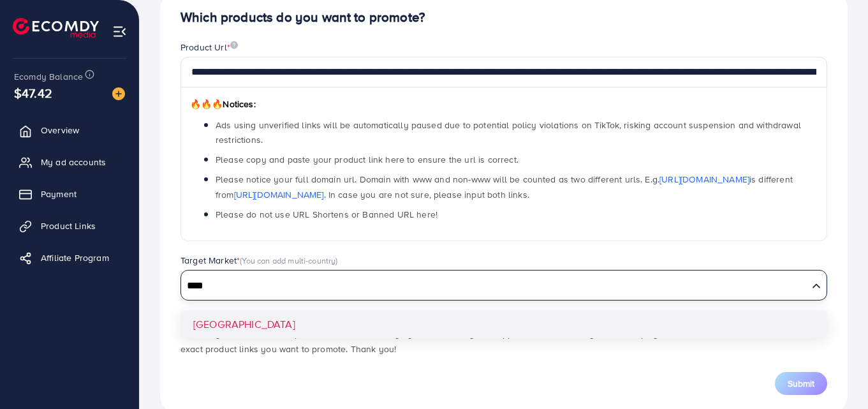 This screenshot has height=409, width=868. Describe the element at coordinates (70, 130) in the screenshot. I see `a: Overview` at that location.